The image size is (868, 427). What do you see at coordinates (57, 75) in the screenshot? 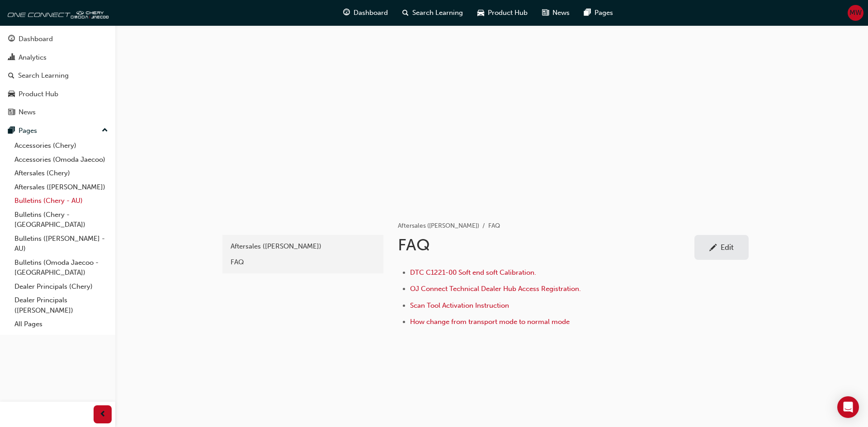
I see `button: DashboardAnalyticsSearch LearningProduct HubNews` at bounding box center [57, 75].